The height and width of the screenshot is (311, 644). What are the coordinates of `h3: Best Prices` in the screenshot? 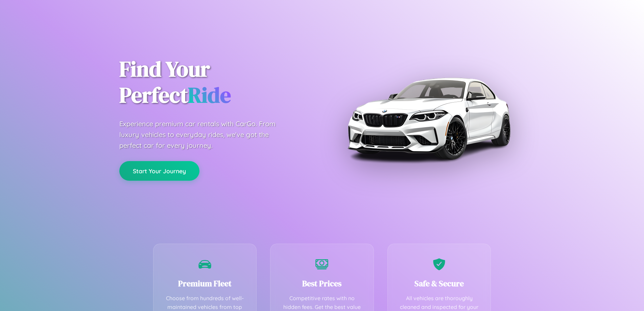 It's located at (322, 283).